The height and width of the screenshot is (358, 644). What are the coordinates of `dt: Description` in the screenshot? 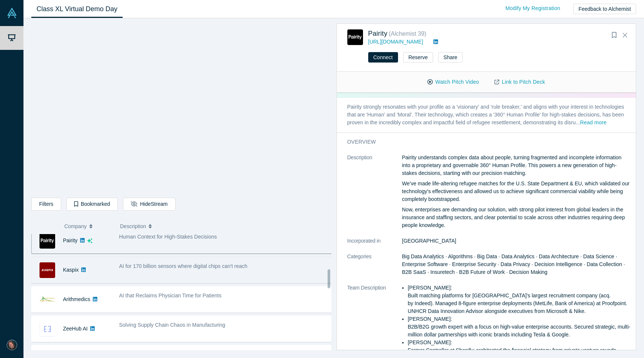 It's located at (375, 195).